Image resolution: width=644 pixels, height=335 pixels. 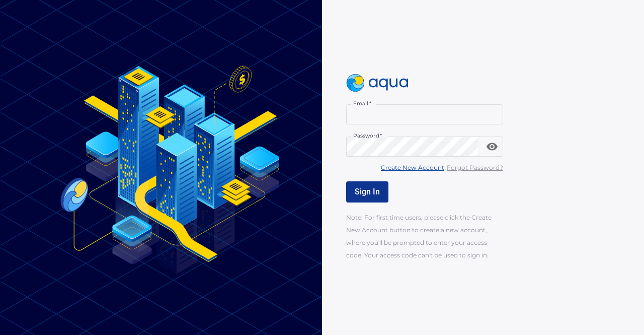 What do you see at coordinates (378, 83) in the screenshot?
I see `img: logo` at bounding box center [378, 83].